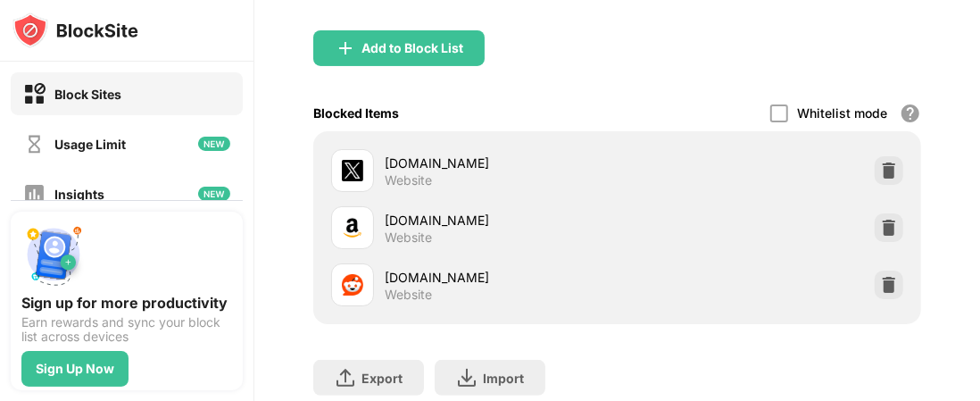 This screenshot has height=401, width=980. Describe the element at coordinates (75, 30) in the screenshot. I see `img: logo-blocksite.svg` at that location.